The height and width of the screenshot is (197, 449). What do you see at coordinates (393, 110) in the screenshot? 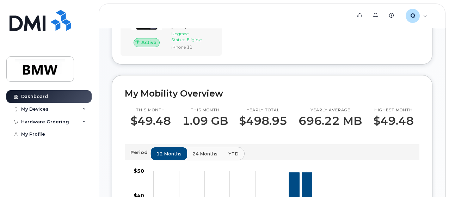
I see `p: Highest month` at bounding box center [393, 110].